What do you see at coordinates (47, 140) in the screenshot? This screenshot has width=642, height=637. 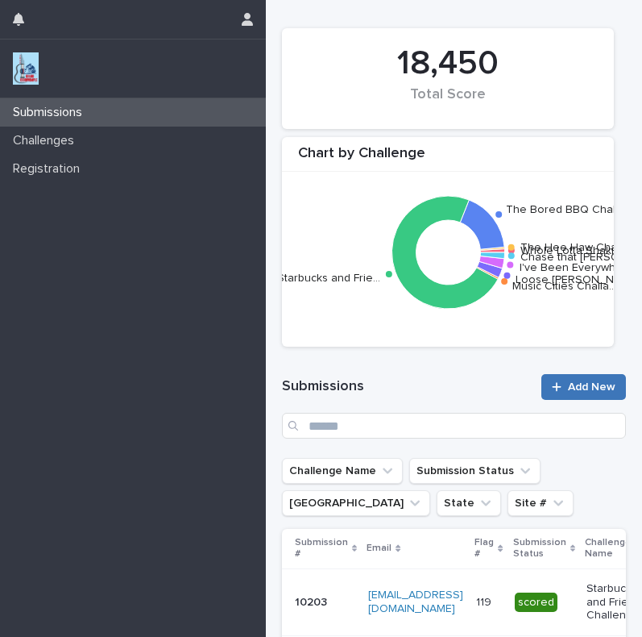 I see `p: Challenges` at bounding box center [47, 140].